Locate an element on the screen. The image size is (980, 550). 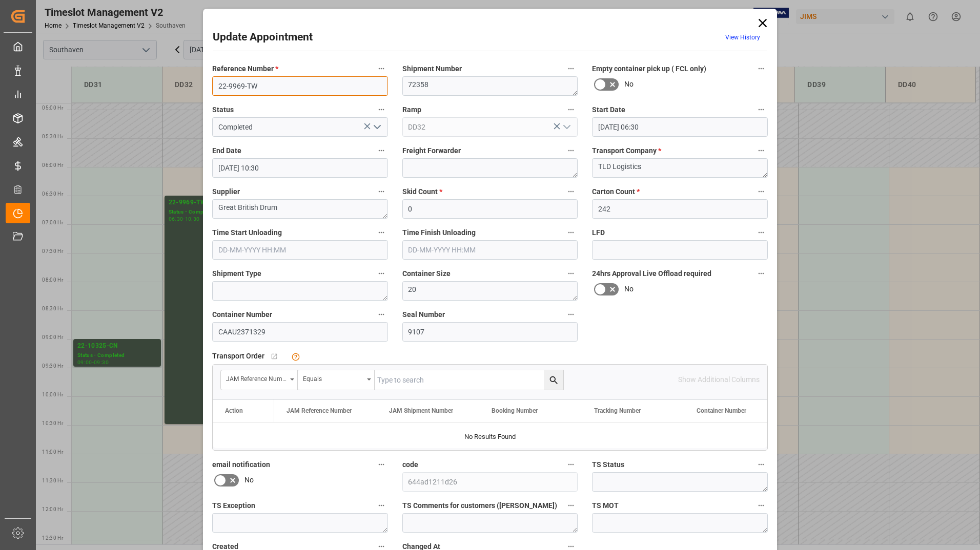
span: Reference Number is located at coordinates (245, 69).